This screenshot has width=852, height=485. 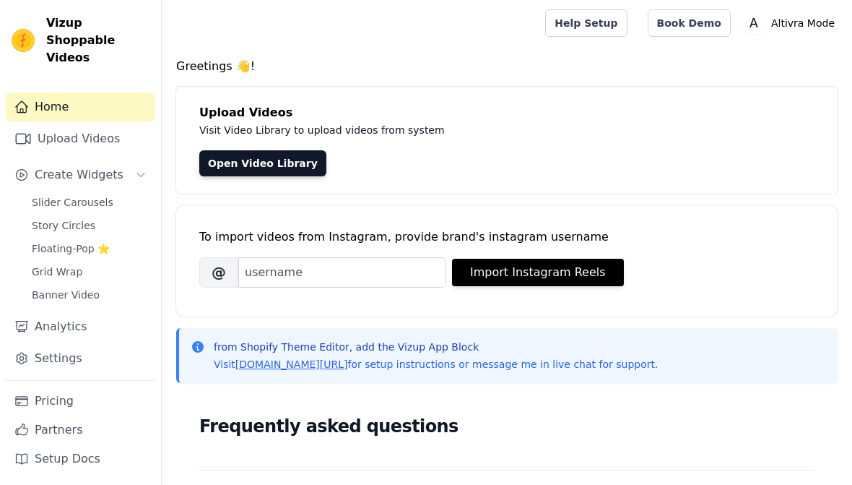 I want to click on a: Help Setup, so click(x=586, y=23).